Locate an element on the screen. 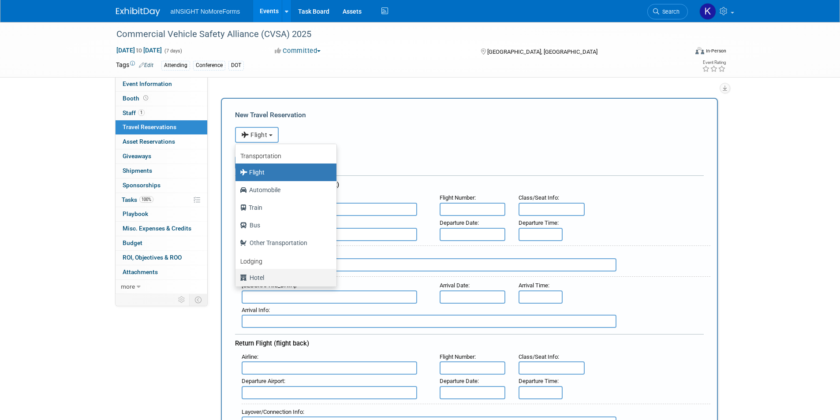 The width and height of the screenshot is (840, 420). a: Misc. Expenses & Credits is located at coordinates (161, 229).